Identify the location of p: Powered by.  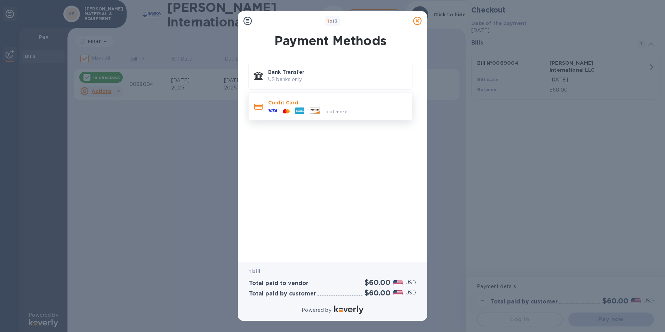
(316, 310).